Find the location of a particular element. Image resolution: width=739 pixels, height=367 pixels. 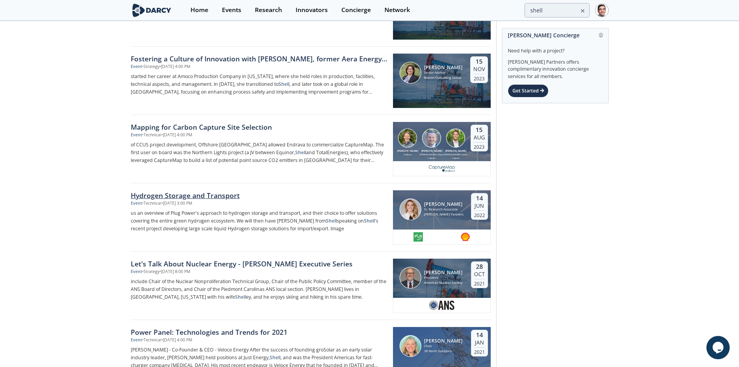

div: President is located at coordinates (443, 277).